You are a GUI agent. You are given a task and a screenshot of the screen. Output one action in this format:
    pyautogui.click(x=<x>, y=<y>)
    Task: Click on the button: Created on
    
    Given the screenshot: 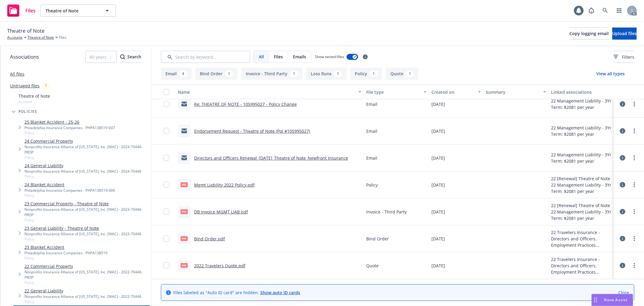 What is the action you would take?
    pyautogui.click(x=456, y=92)
    